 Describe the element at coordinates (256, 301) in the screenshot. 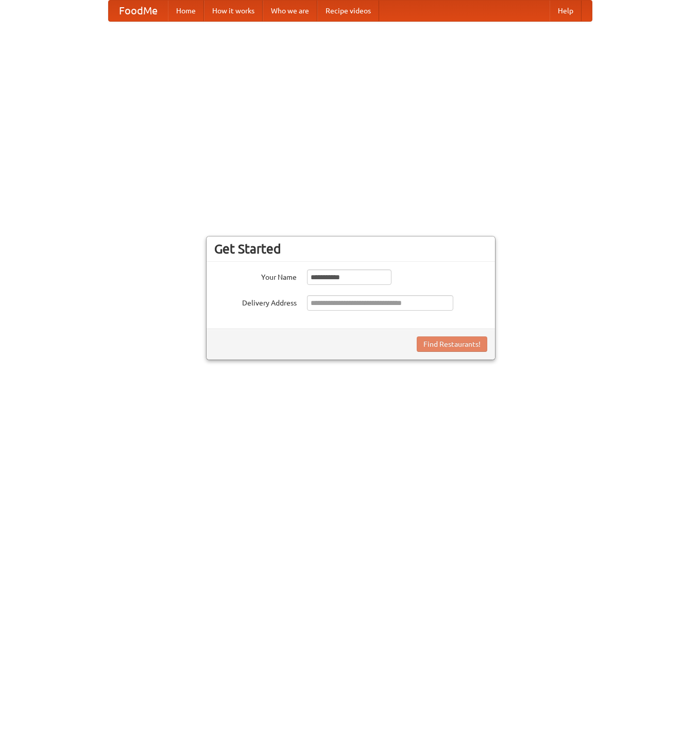

I see `label: Delivery Address` at that location.